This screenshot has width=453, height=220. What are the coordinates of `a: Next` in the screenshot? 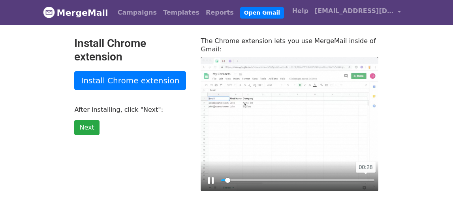 It's located at (86, 127).